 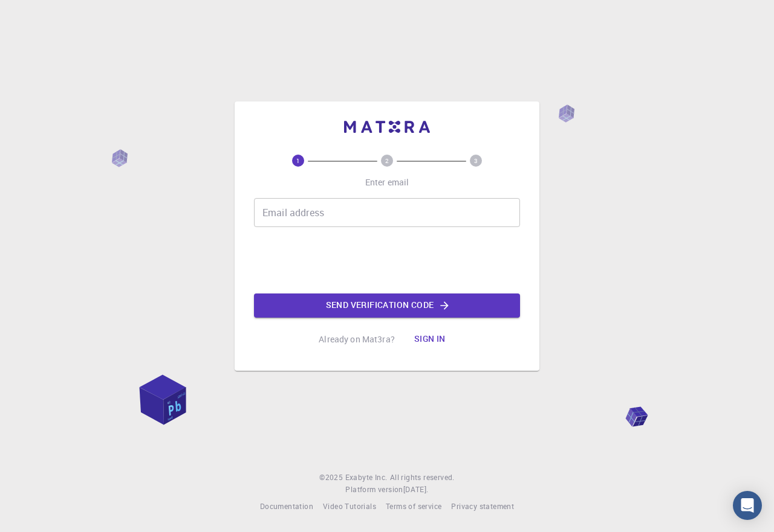 What do you see at coordinates (349, 507) in the screenshot?
I see `a: Video Tutorials` at bounding box center [349, 507].